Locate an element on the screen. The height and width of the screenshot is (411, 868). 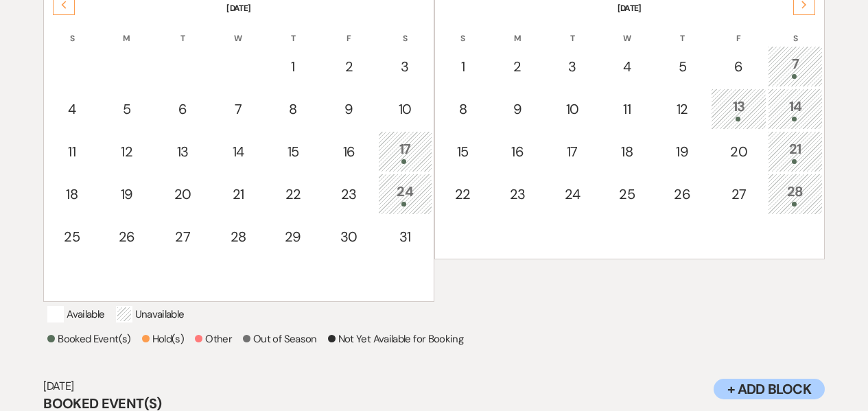
p: Other is located at coordinates (214, 338).